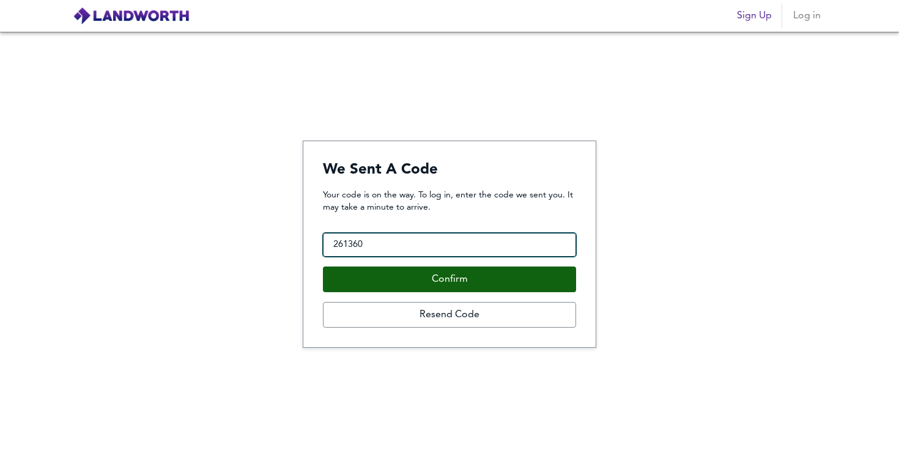  Describe the element at coordinates (754, 16) in the screenshot. I see `button: Sign Up` at that location.